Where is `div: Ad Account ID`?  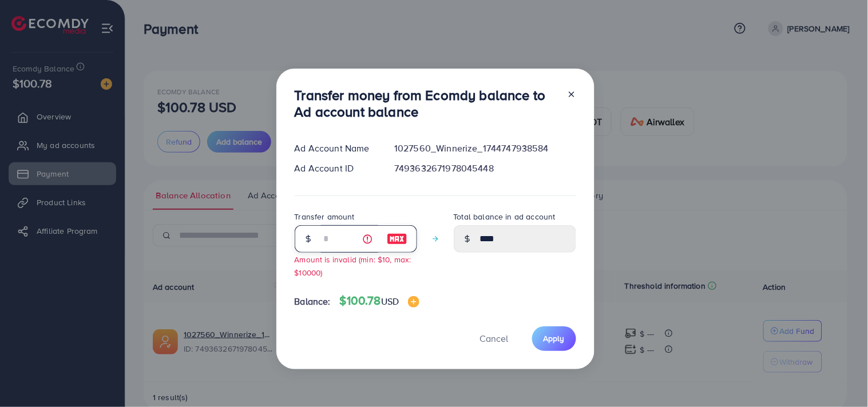 div: Ad Account ID is located at coordinates (335, 168).